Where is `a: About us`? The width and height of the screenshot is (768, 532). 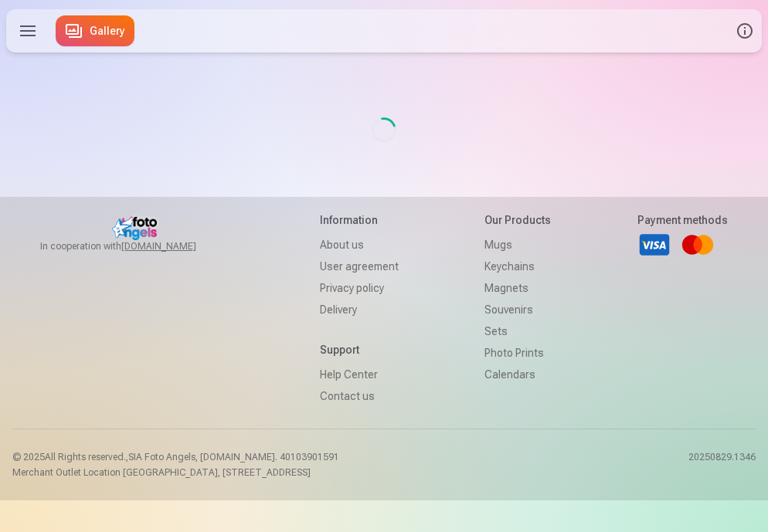 a: About us is located at coordinates (359, 245).